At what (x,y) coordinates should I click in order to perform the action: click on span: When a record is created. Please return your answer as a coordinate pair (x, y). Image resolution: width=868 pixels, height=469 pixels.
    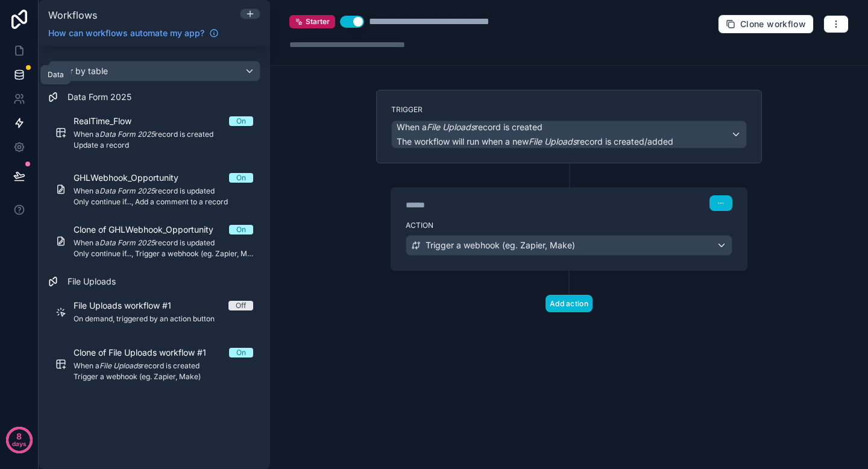
    Looking at the image, I should click on (470, 128).